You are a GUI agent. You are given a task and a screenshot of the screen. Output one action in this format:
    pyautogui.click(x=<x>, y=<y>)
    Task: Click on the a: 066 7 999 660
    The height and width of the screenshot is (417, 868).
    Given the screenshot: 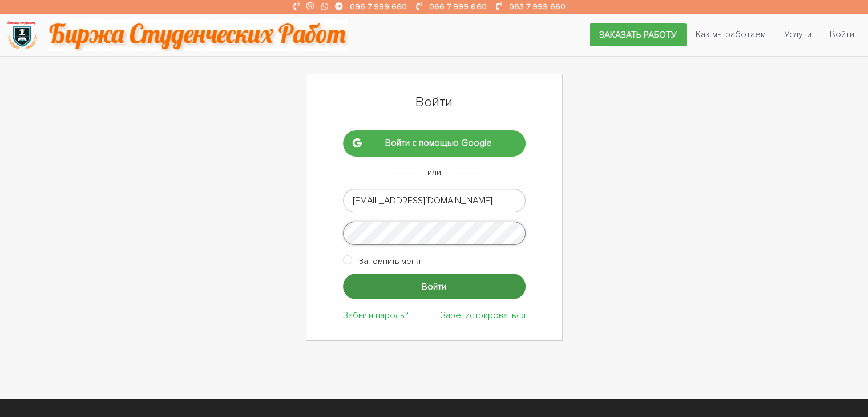 What is the action you would take?
    pyautogui.click(x=458, y=6)
    